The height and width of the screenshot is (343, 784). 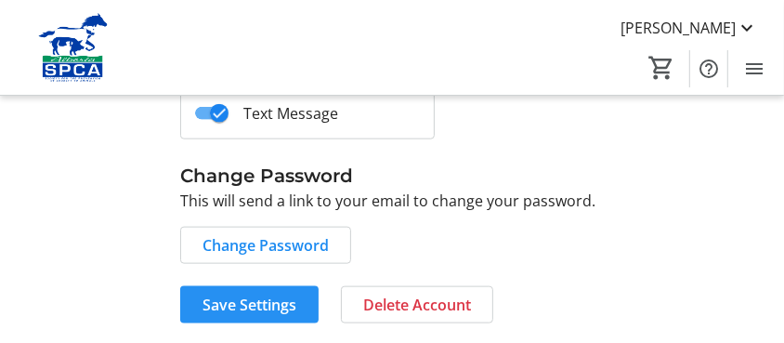 I want to click on button: Cart, so click(x=661, y=68).